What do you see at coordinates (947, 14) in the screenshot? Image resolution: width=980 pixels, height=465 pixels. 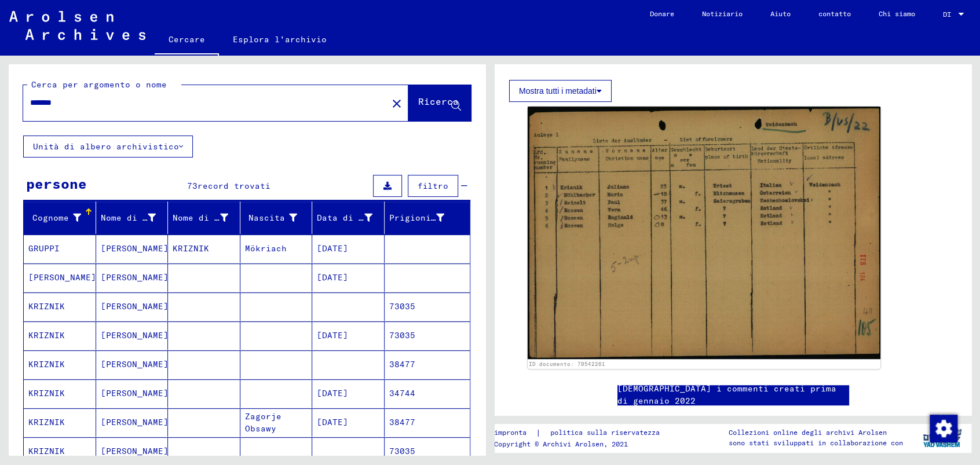 I see `font: DI` at bounding box center [947, 14].